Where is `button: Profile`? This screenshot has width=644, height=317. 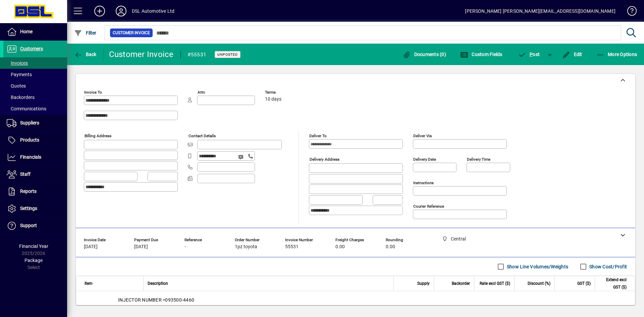 button: Profile is located at coordinates (121, 11).